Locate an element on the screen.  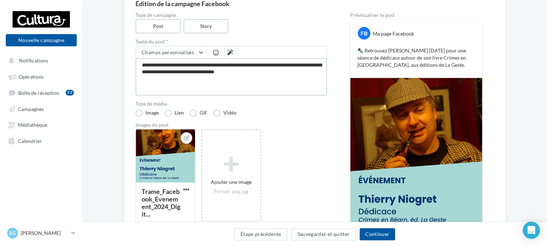
div: Open Intercom Messenger is located at coordinates (531, 230).